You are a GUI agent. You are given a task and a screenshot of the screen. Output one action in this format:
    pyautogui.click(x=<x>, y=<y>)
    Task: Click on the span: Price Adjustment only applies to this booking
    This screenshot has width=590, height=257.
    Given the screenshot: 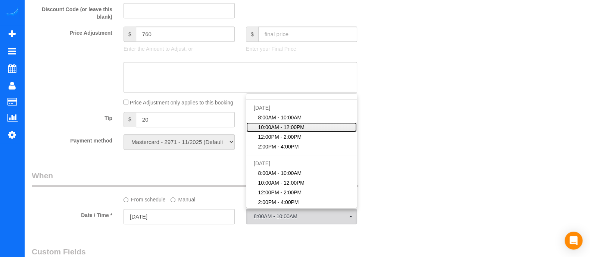 What is the action you would take?
    pyautogui.click(x=181, y=103)
    